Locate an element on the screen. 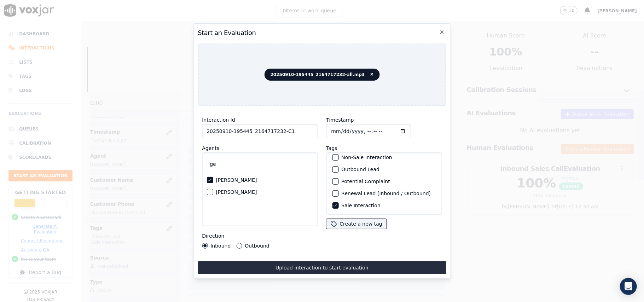 The image size is (644, 302). label: Timestamp is located at coordinates (340, 120).